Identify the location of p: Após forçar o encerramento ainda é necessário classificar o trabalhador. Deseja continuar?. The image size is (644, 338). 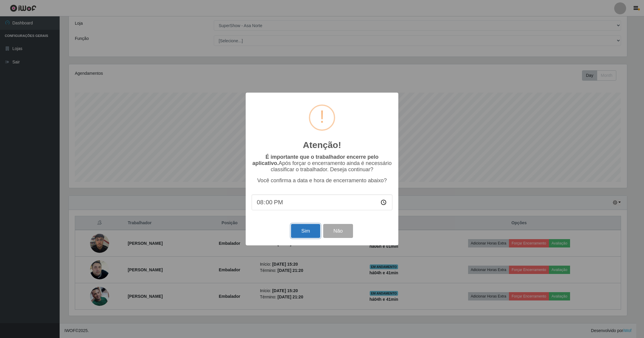
(322, 163).